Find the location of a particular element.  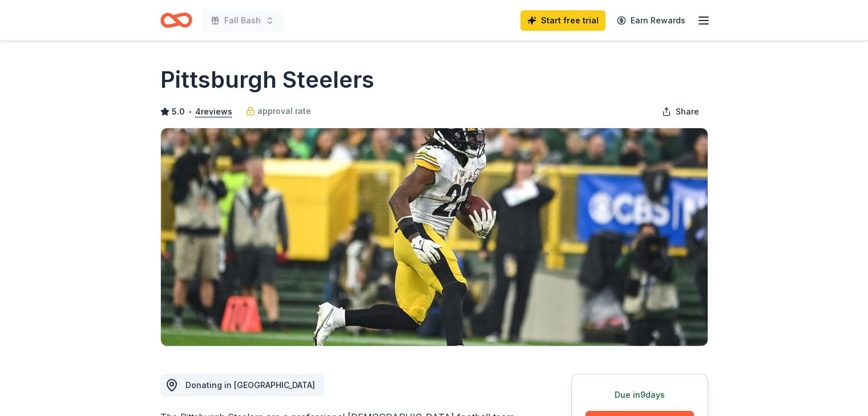

div: Due in 9 days is located at coordinates (639, 395).